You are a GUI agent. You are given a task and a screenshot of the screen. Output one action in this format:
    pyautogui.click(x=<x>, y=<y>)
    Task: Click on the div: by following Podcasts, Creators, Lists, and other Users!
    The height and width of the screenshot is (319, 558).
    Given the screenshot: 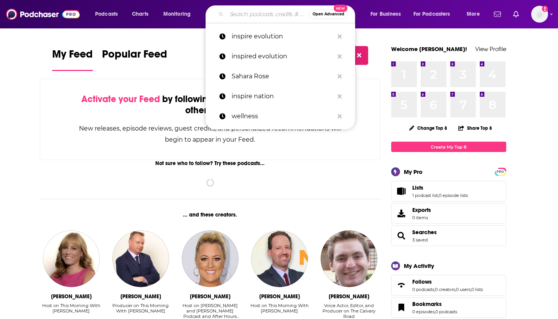 What is the action you would take?
    pyautogui.click(x=210, y=105)
    